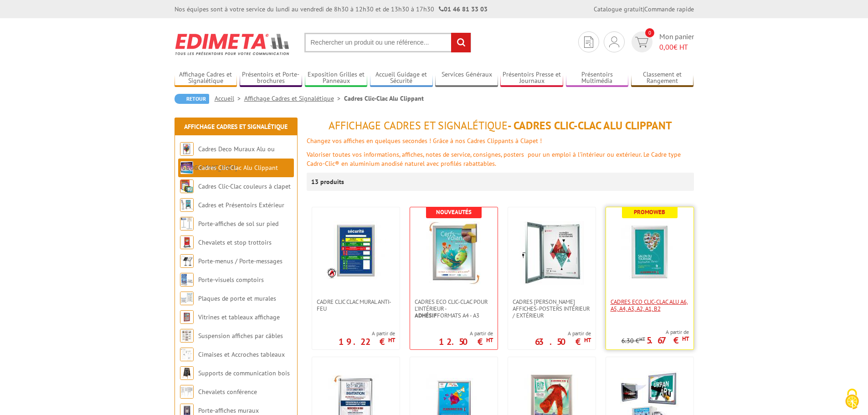 Image resolution: width=868 pixels, height=415 pixels. Describe the element at coordinates (552, 253) in the screenshot. I see `img: Cadres vitrines affiches-posters intérieur / extérieur` at that location.